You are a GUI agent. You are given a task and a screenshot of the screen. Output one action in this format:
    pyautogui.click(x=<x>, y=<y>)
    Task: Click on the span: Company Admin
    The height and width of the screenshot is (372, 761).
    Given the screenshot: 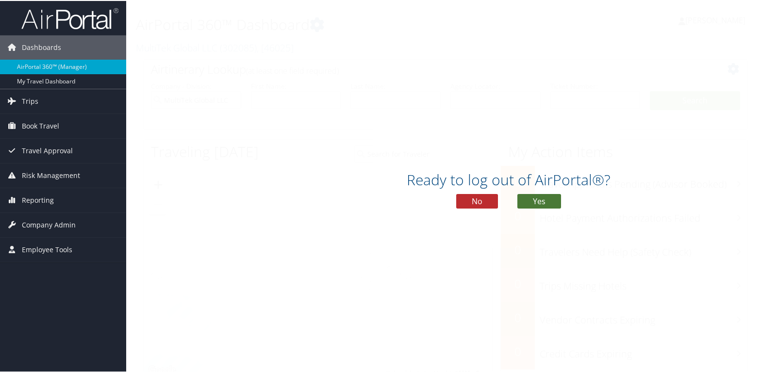 What is the action you would take?
    pyautogui.click(x=49, y=224)
    